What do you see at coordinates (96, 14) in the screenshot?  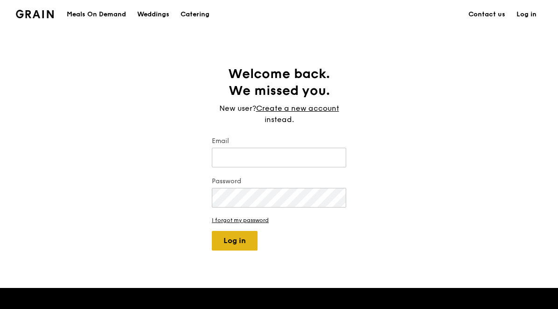 I see `div: Meals On Demand` at bounding box center [96, 14].